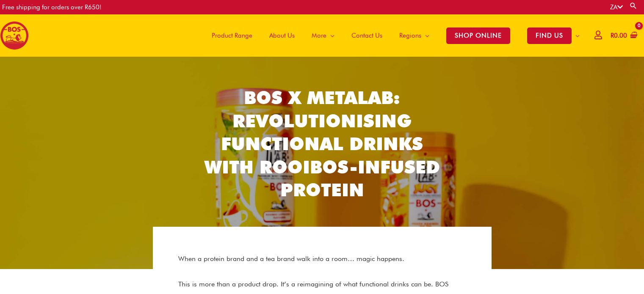 This screenshot has height=294, width=644. Describe the element at coordinates (414, 36) in the screenshot. I see `a: Regions` at that location.